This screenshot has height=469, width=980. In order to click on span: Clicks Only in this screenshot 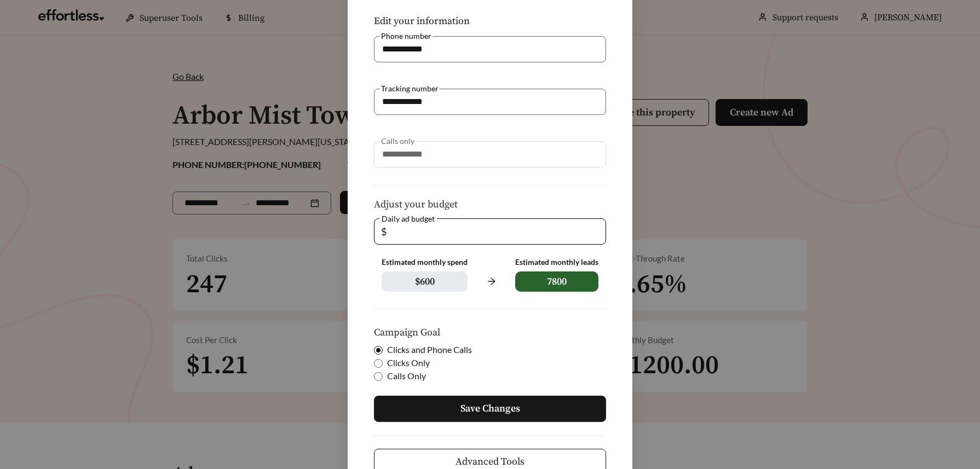, I will do `click(408, 363)`.